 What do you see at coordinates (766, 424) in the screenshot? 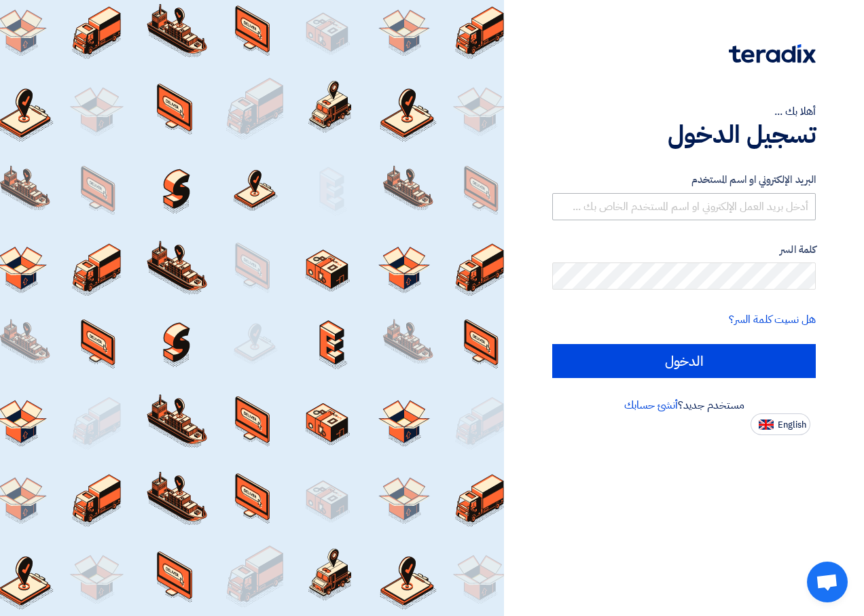
I see `img: en-US.png` at bounding box center [766, 424].